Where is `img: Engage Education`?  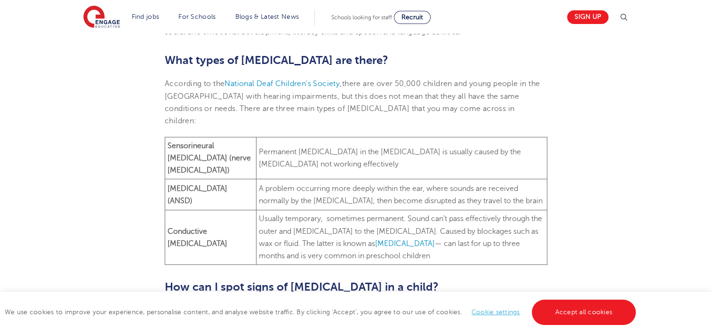
img: Engage Education is located at coordinates (102, 17).